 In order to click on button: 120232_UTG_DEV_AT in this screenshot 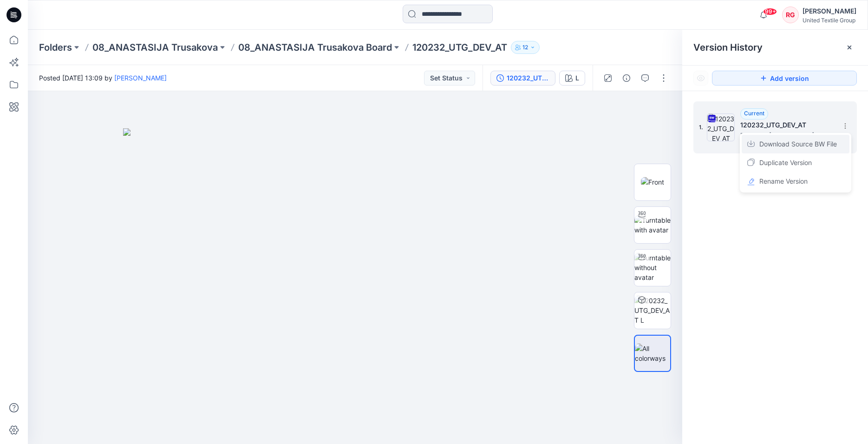, I will do `click(523, 78)`.